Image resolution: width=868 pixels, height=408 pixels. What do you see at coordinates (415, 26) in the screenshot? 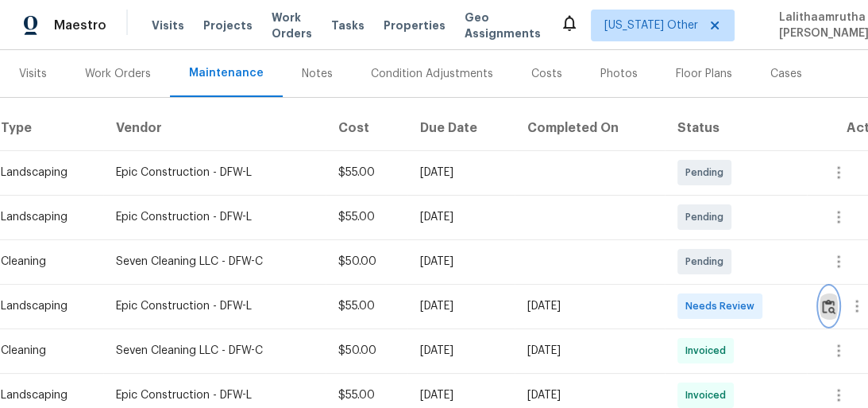
I see `span: Properties` at bounding box center [415, 26].